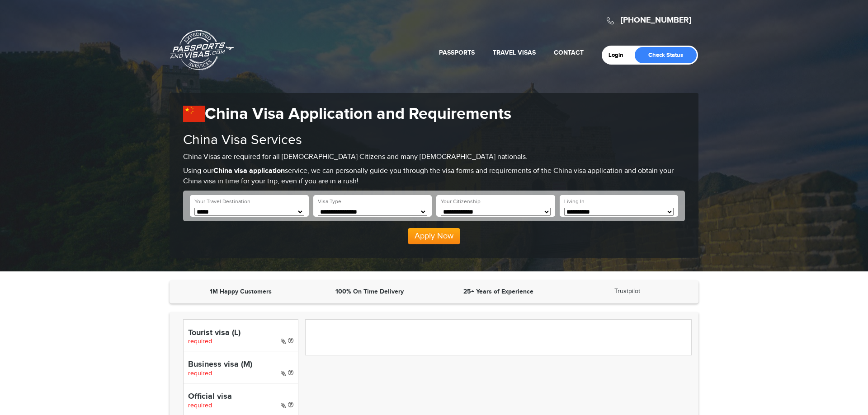 The height and width of the screenshot is (415, 868). I want to click on strong: 1M Happy Customers, so click(241, 292).